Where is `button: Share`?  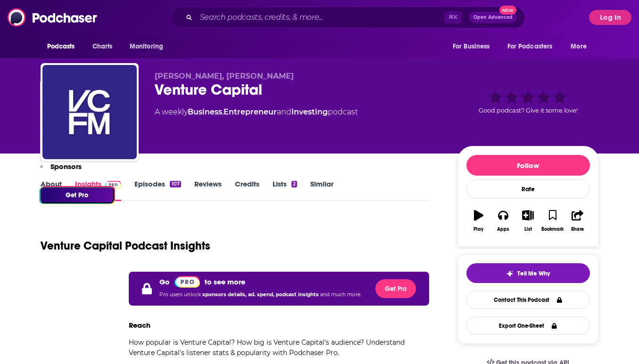
button: Share is located at coordinates (577, 221).